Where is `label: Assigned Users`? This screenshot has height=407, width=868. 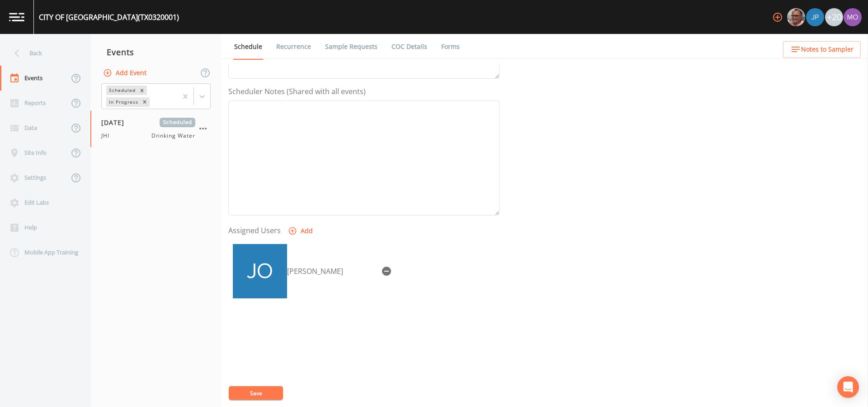 label: Assigned Users is located at coordinates (254, 230).